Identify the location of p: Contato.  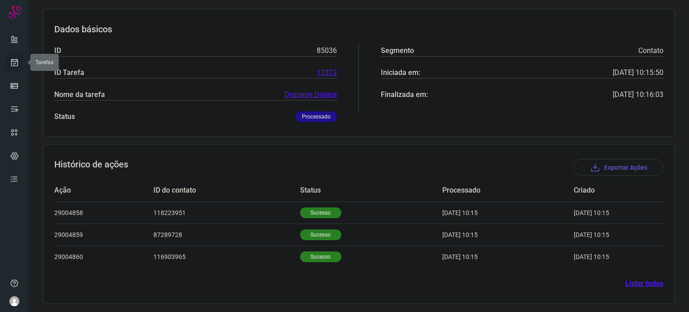
(651, 51).